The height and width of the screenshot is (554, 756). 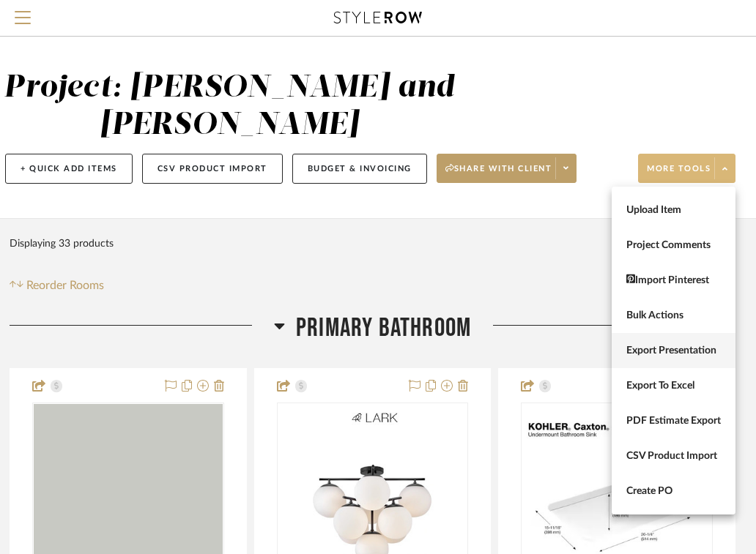 What do you see at coordinates (673, 315) in the screenshot?
I see `span: Bulk Actions` at bounding box center [673, 315].